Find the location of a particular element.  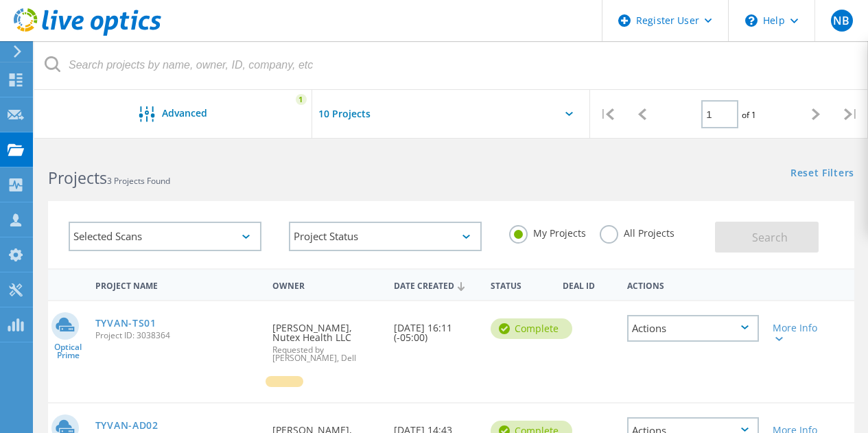

span: of 1 is located at coordinates (749, 115).